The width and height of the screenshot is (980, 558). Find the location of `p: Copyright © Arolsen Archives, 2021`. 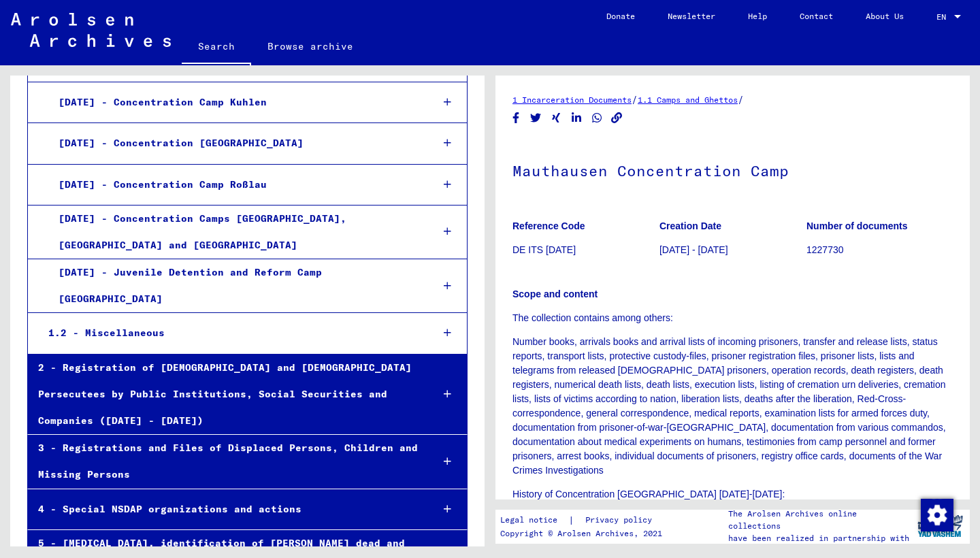

p: Copyright © Arolsen Archives, 2021 is located at coordinates (584, 533).